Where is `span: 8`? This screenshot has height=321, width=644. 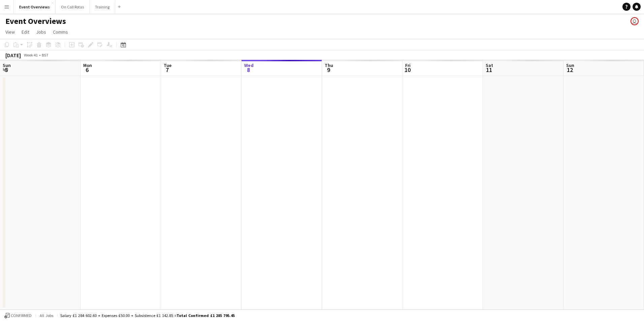
span: 8 is located at coordinates (248, 70).